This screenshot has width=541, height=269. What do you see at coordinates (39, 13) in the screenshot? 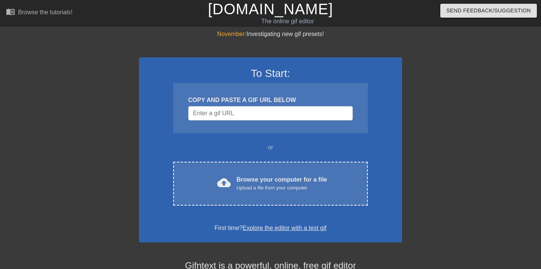
I see `a: Browse the tutorials!` at bounding box center [39, 13].